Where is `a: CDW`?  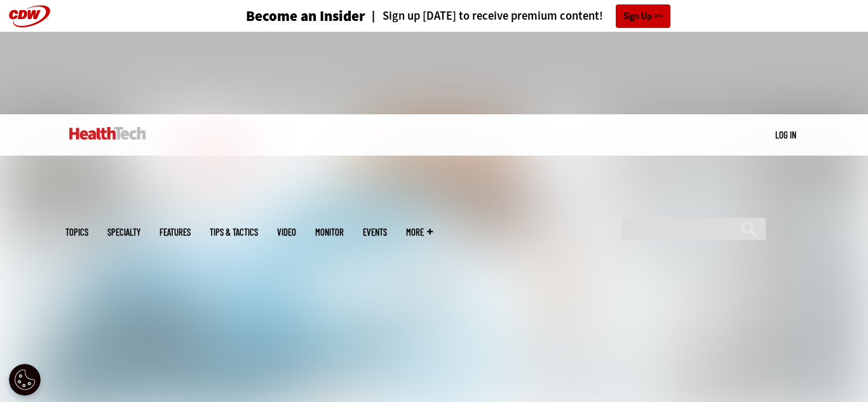 a: CDW is located at coordinates (213, 204).